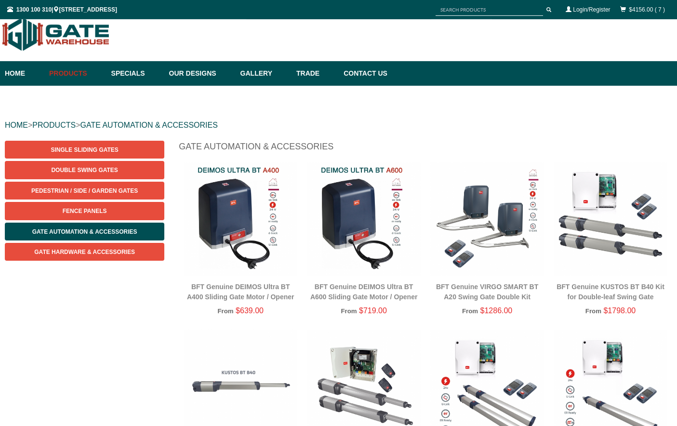  I want to click on a: Single Sliding Gates, so click(84, 149).